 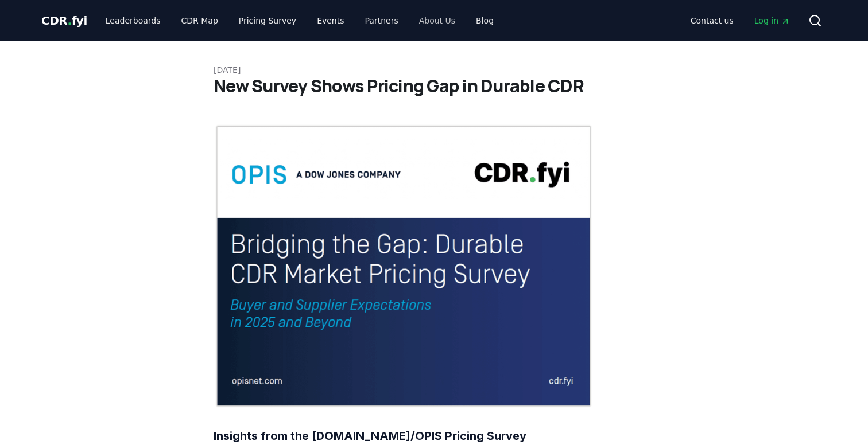 What do you see at coordinates (772, 20) in the screenshot?
I see `a: Log in` at bounding box center [772, 20].